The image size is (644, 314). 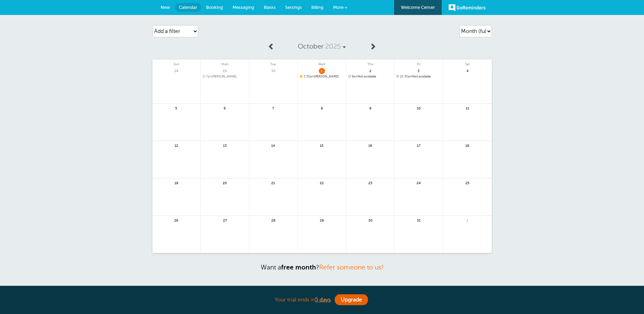 I want to click on span: 8, so click(x=322, y=108).